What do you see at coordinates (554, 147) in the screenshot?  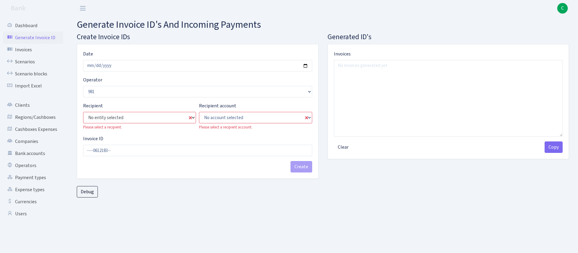 I see `button: Copy` at bounding box center [554, 147].